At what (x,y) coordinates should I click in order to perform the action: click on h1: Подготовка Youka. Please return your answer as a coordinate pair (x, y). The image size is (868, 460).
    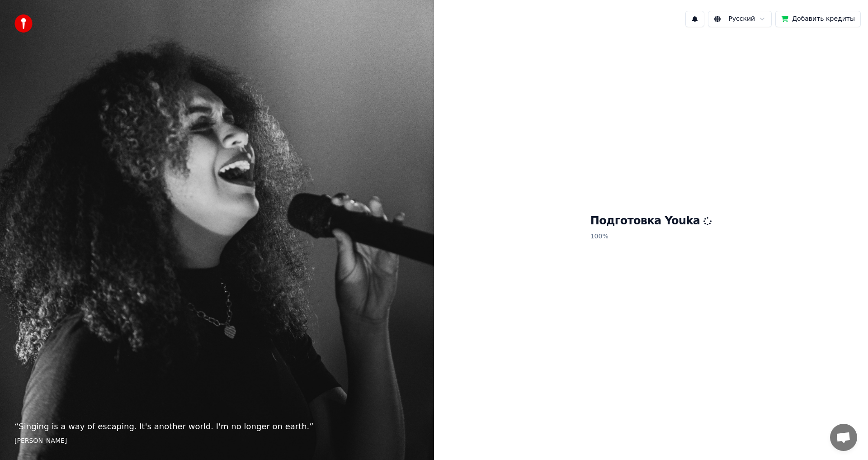
    Looking at the image, I should click on (651, 221).